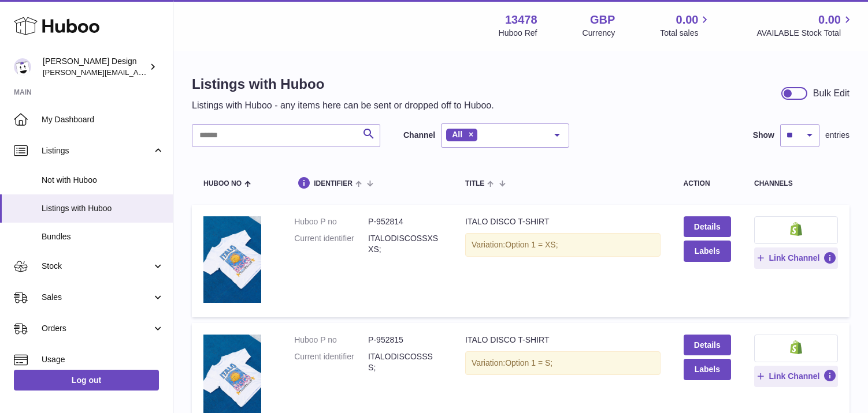 This screenshot has height=413, width=868. Describe the element at coordinates (405, 222) in the screenshot. I see `dd: P-952814` at that location.